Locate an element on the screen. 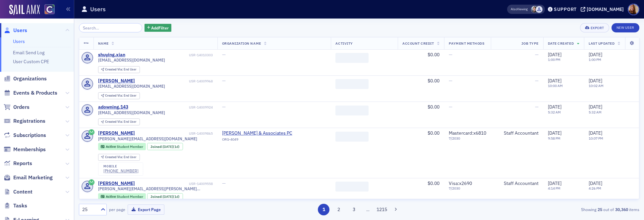 The width and height of the screenshot is (644, 220). span: Mastercard : x6810 is located at coordinates (467, 133).